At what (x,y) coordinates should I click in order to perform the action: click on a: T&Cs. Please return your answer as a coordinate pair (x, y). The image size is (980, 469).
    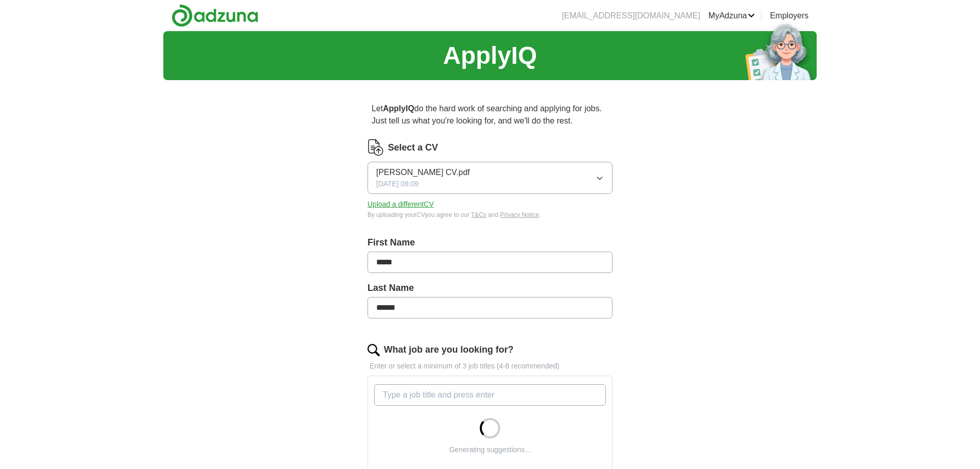
    Looking at the image, I should click on (479, 215).